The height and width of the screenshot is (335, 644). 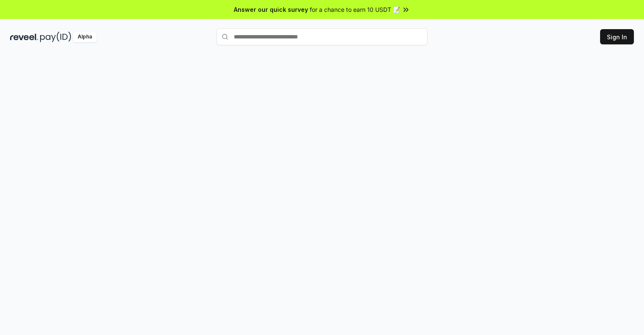 What do you see at coordinates (617, 37) in the screenshot?
I see `button: Sign In` at bounding box center [617, 37].